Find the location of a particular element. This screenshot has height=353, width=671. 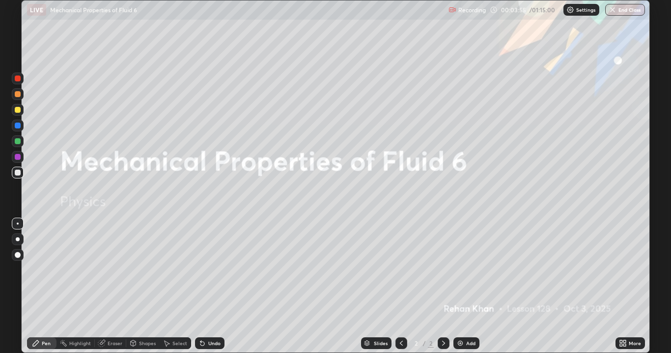

p: LIVE is located at coordinates (36, 10).